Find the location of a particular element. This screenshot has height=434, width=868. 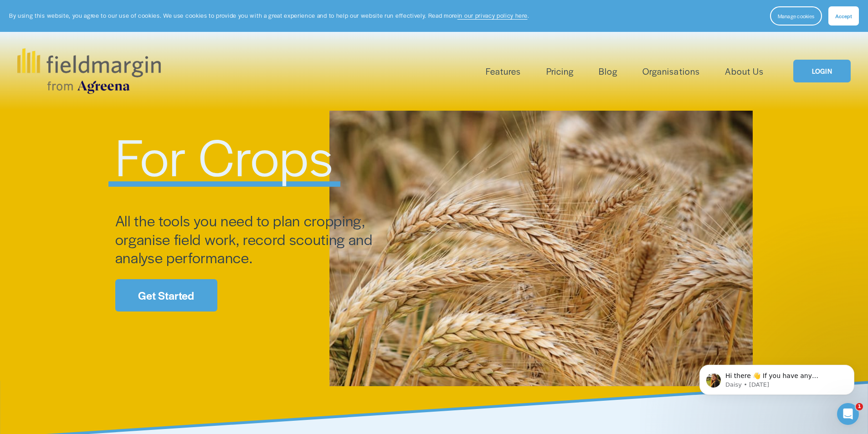

p: Hi there 👋 If you have any questions about our pricing or which plan is right for you, I’m here t... is located at coordinates (99, 31).